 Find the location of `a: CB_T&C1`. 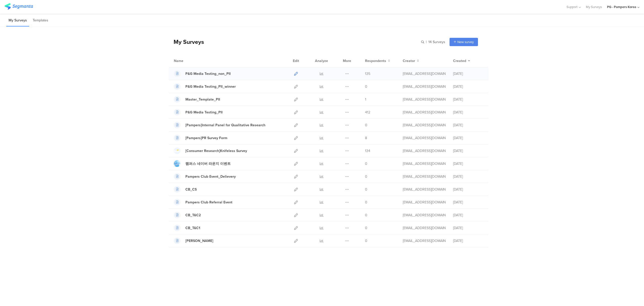

a: CB_T&C1 is located at coordinates (187, 228).